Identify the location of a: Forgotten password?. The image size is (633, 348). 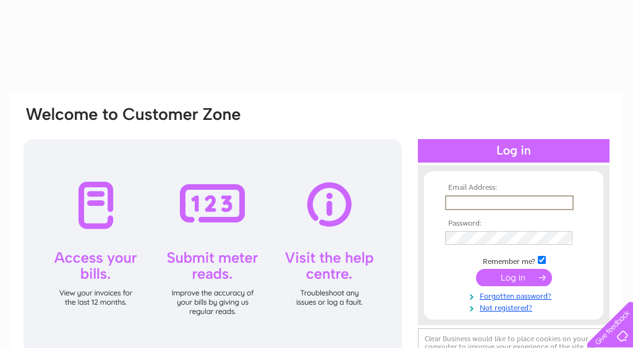
(515, 295).